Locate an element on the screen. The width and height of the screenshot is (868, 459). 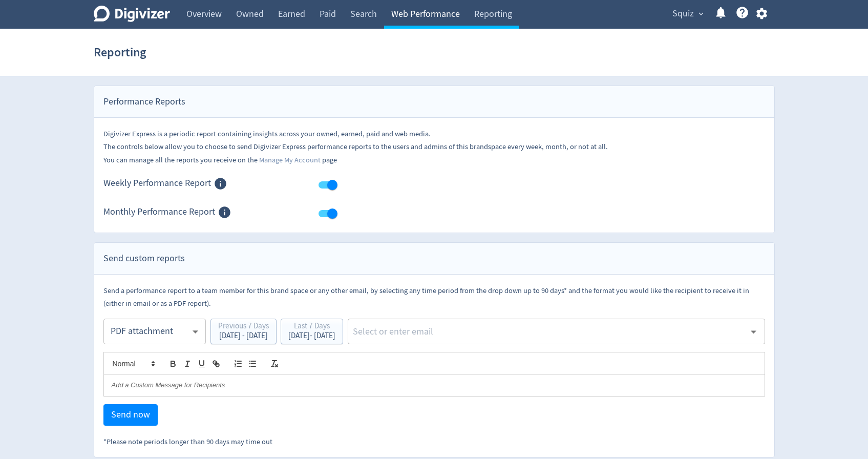
span: Weekly Performance Report is located at coordinates (157, 183).